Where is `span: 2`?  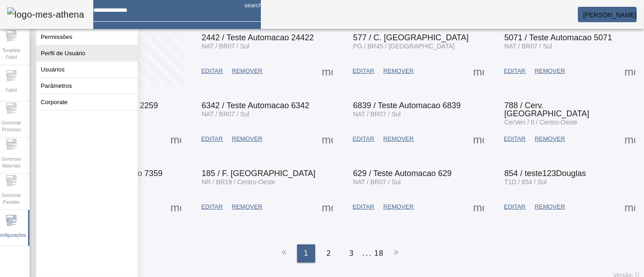 span: 2 is located at coordinates (328, 254).